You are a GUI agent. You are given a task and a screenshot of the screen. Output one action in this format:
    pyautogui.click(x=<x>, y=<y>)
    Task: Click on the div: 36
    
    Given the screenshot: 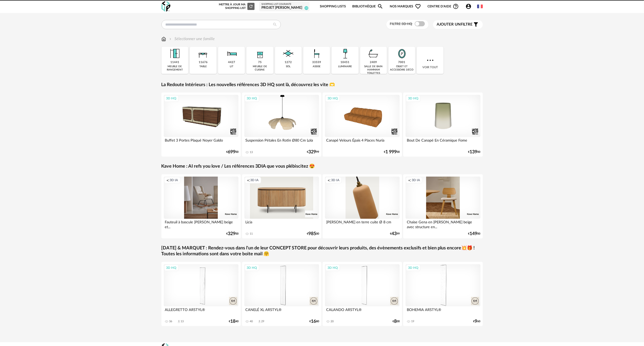 What is the action you would take?
    pyautogui.click(x=171, y=321)
    